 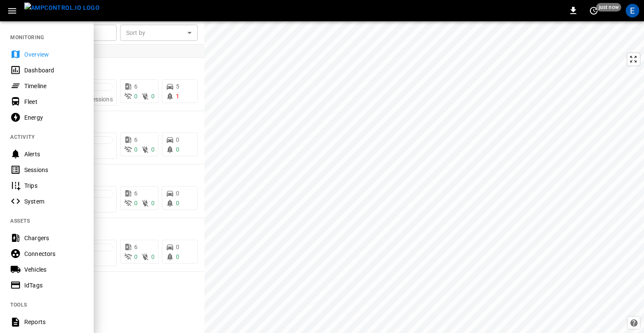 I want to click on button: set refresh interval, so click(x=594, y=11).